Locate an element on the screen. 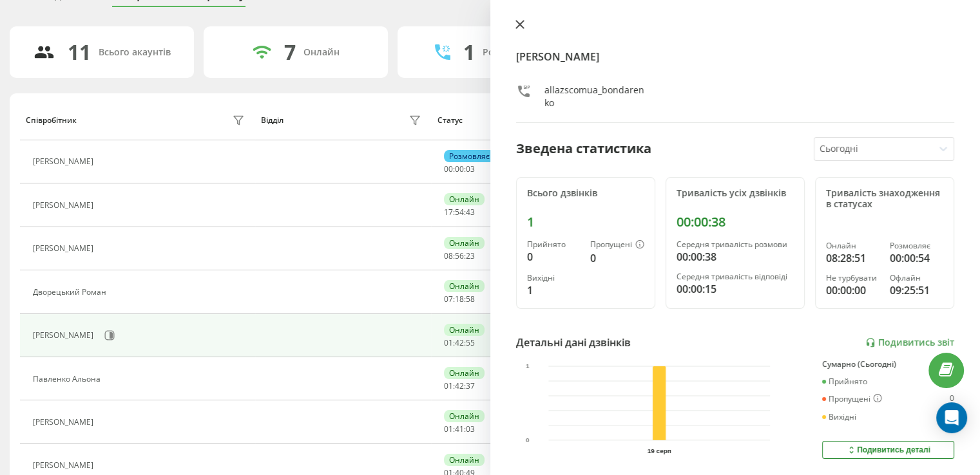 This screenshot has height=475, width=980. span: 17 is located at coordinates (448, 212).